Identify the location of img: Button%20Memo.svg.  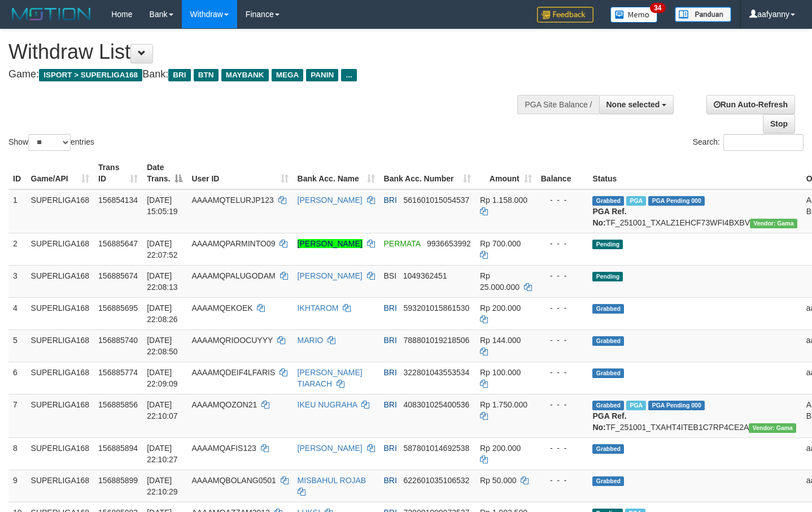
(634, 14).